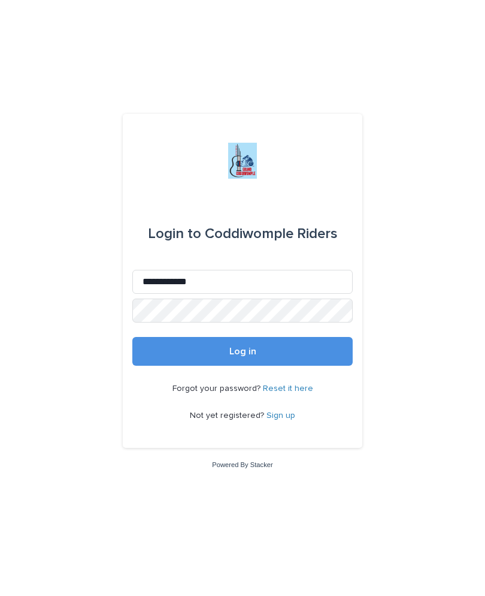 The image size is (485, 596). What do you see at coordinates (243, 351) in the screenshot?
I see `button: Log in` at bounding box center [243, 351].